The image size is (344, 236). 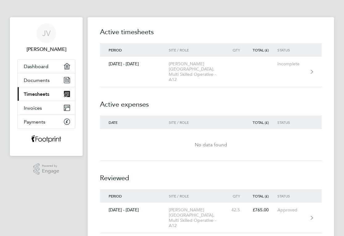 I want to click on span: Documents, so click(x=37, y=80).